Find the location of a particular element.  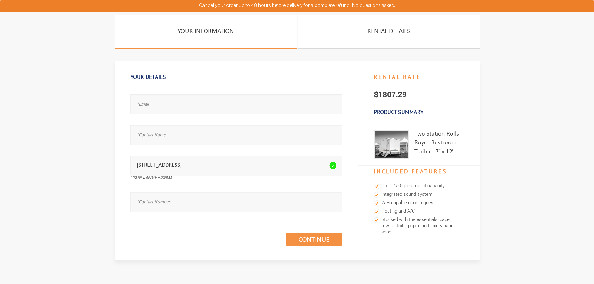

div: Two Station Rolls Royce Restroom Trailer : 7′ x 12′ is located at coordinates (439, 144).